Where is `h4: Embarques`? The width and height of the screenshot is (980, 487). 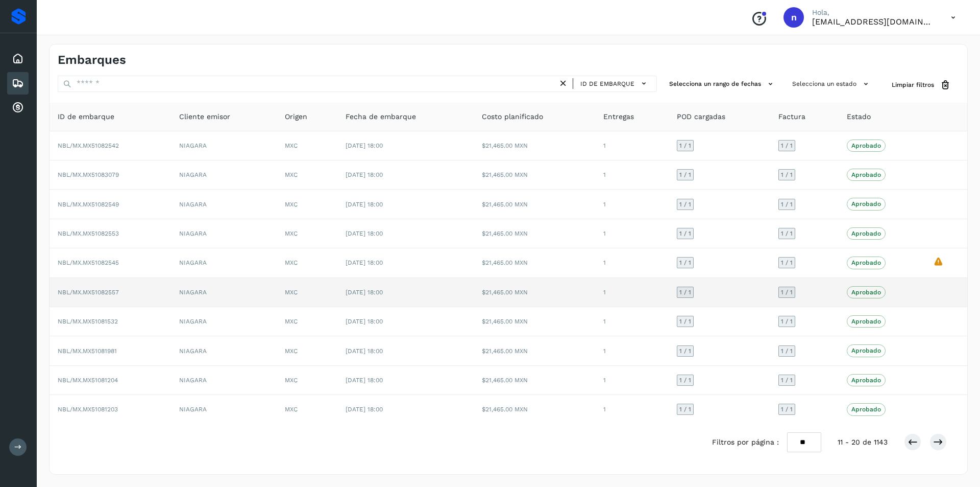
h4: Embarques is located at coordinates (92, 60).